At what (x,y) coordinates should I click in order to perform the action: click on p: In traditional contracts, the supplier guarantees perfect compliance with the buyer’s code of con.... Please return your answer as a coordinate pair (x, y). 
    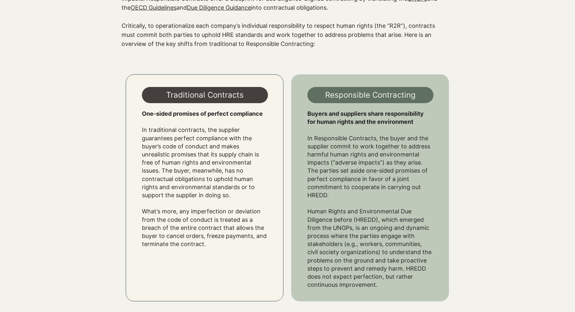
    Looking at the image, I should click on (205, 183).